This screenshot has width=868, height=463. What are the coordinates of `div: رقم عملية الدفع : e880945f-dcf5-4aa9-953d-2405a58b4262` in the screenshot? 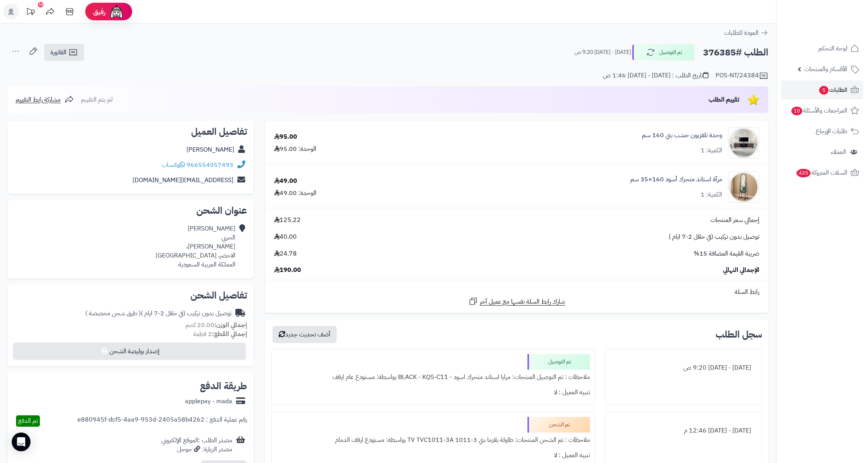 It's located at (162, 421).